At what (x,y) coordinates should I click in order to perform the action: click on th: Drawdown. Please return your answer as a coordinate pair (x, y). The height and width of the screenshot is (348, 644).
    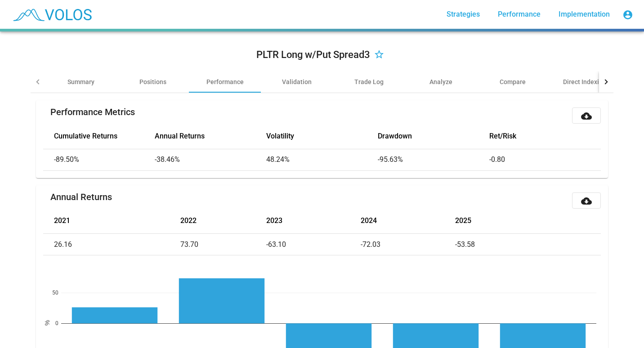
    Looking at the image, I should click on (433, 136).